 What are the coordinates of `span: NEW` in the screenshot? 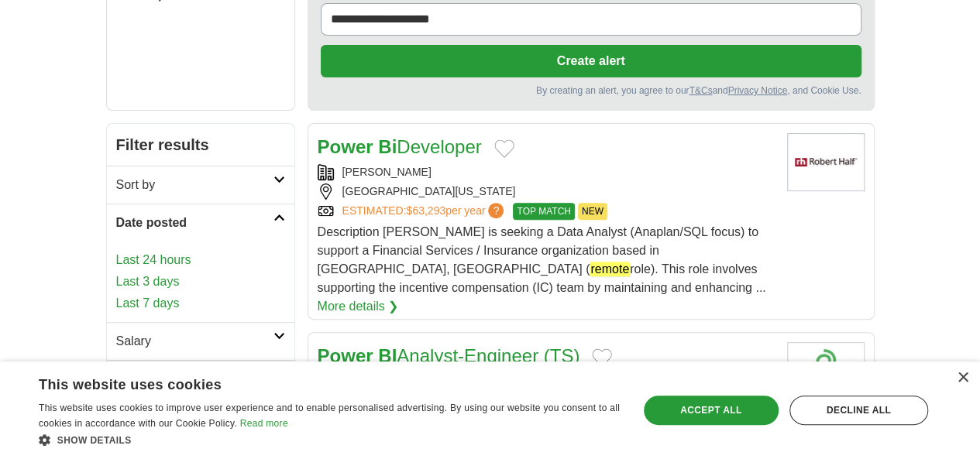 It's located at (592, 212).